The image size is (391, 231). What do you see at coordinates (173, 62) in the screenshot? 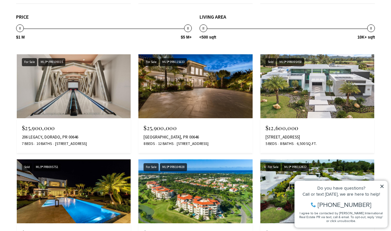
I see `div: MLS® PR9115633` at bounding box center [173, 62].